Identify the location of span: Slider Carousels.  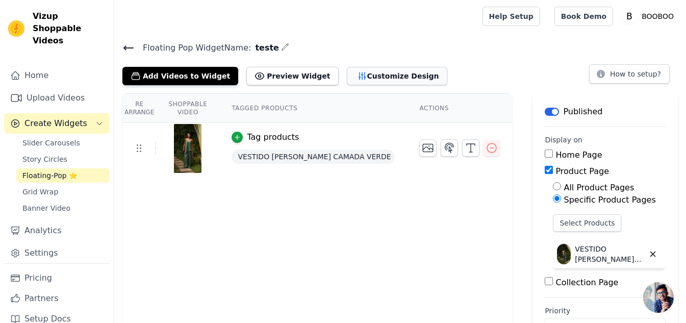
(51, 143).